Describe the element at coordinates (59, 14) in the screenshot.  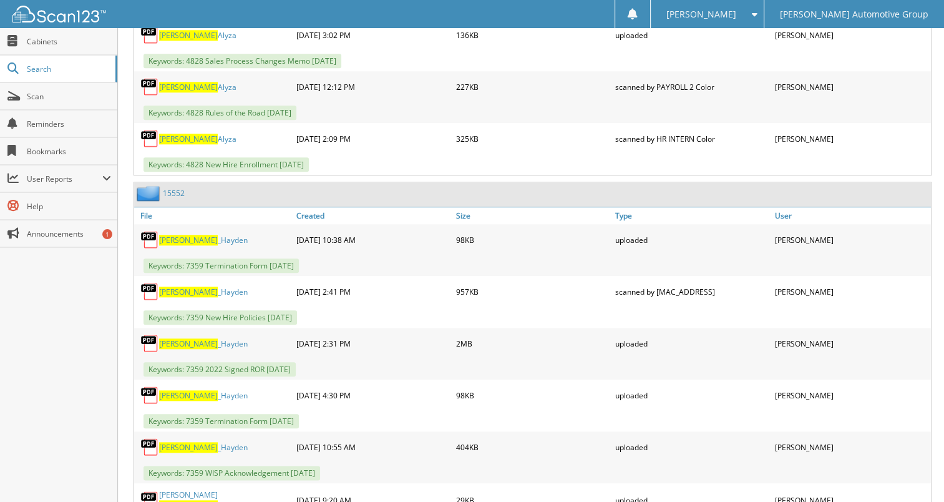
I see `img: scan123-logo-white.svg` at that location.